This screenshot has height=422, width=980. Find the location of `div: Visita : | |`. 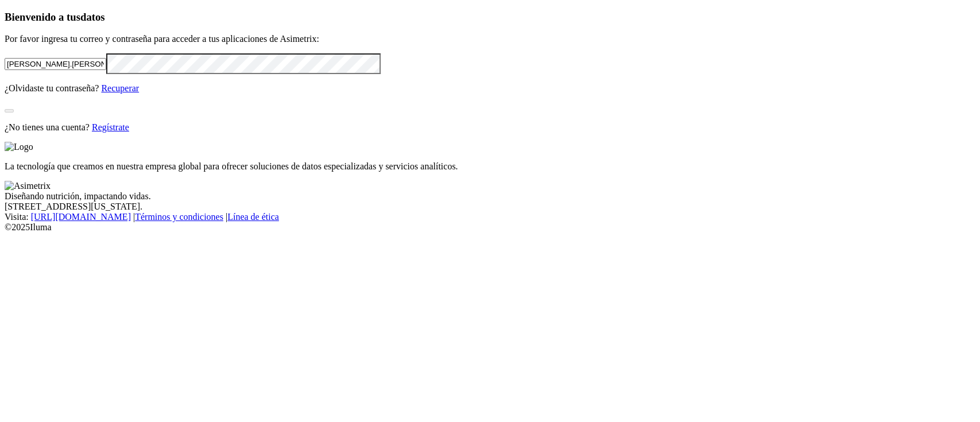

div: Visita : | | is located at coordinates (490, 217).